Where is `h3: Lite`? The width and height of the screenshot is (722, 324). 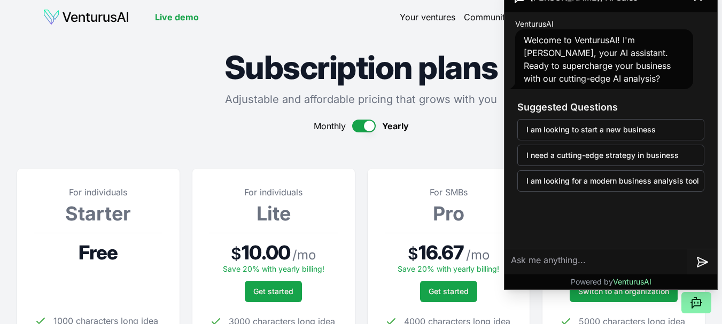 h3: Lite is located at coordinates (274, 214).